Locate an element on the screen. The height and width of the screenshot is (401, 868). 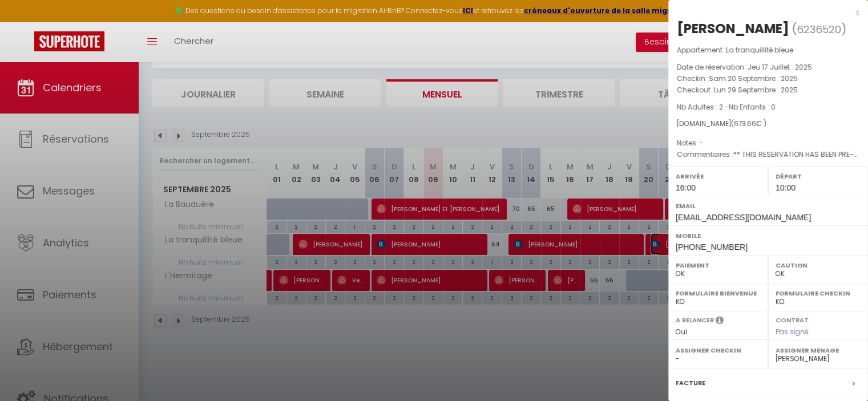
span: La tranquillité bleue is located at coordinates (759, 49).